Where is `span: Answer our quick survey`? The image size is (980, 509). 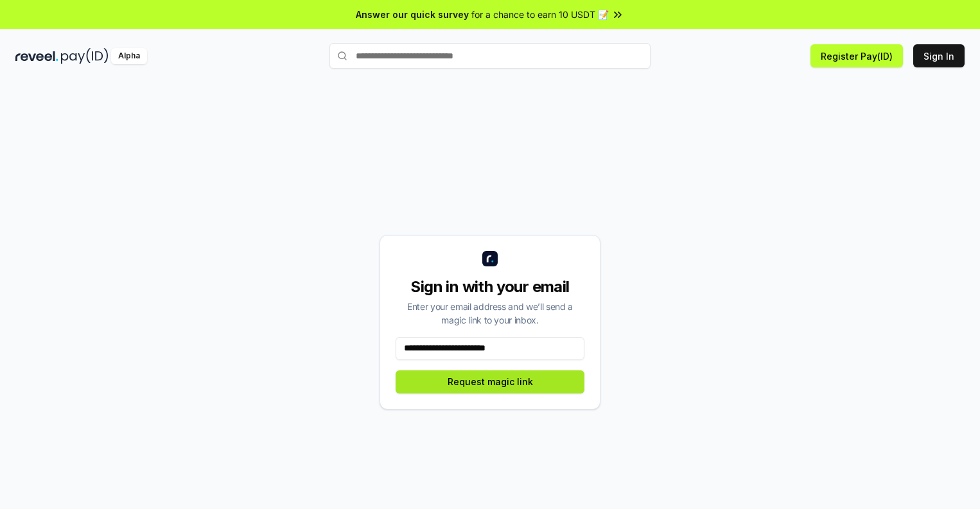 span: Answer our quick survey is located at coordinates (413, 14).